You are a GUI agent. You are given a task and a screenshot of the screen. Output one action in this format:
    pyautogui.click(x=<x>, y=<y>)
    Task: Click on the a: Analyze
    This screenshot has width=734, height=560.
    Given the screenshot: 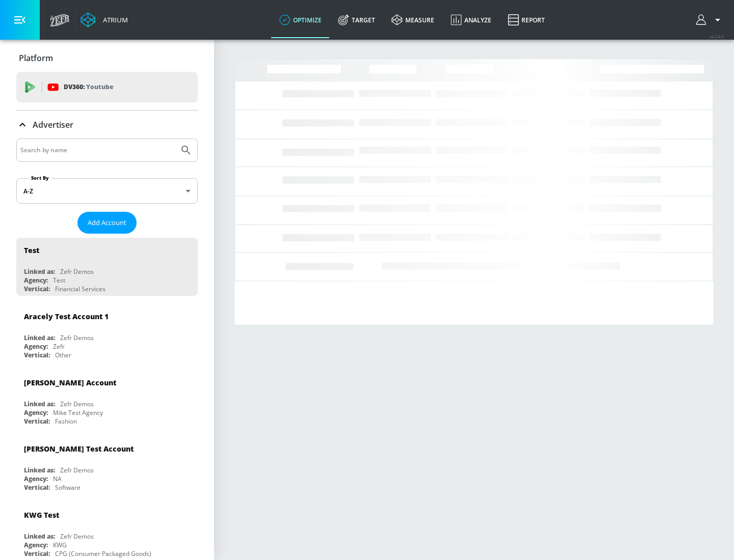 What is the action you would take?
    pyautogui.click(x=471, y=20)
    